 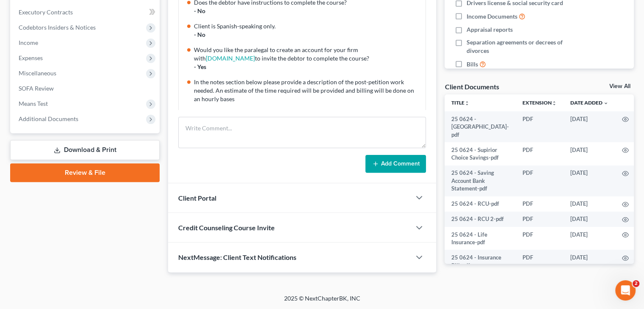 What do you see at coordinates (307, 67) in the screenshot?
I see `div: - Yes` at bounding box center [307, 67].